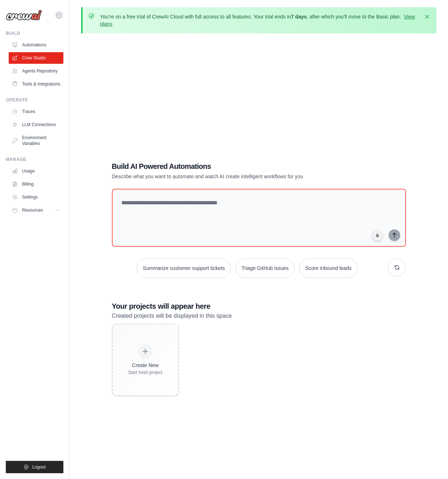  What do you see at coordinates (36, 210) in the screenshot?
I see `button: Resources` at bounding box center [36, 210].